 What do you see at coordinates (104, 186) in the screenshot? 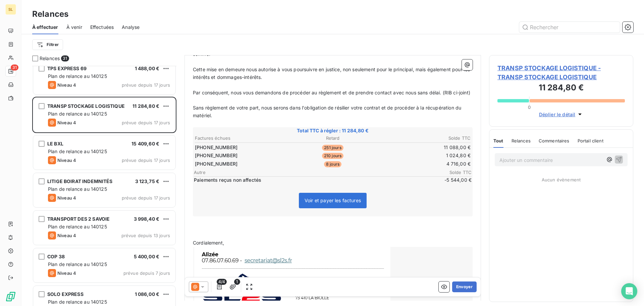
I see `div: grid` at bounding box center [104, 186].